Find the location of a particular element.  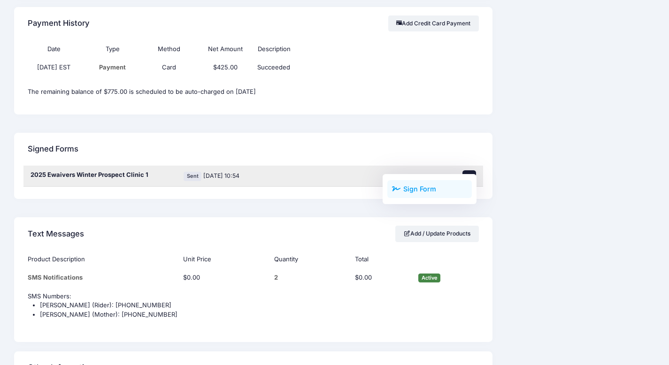

button: Add Credit Card Payment is located at coordinates (433, 23).